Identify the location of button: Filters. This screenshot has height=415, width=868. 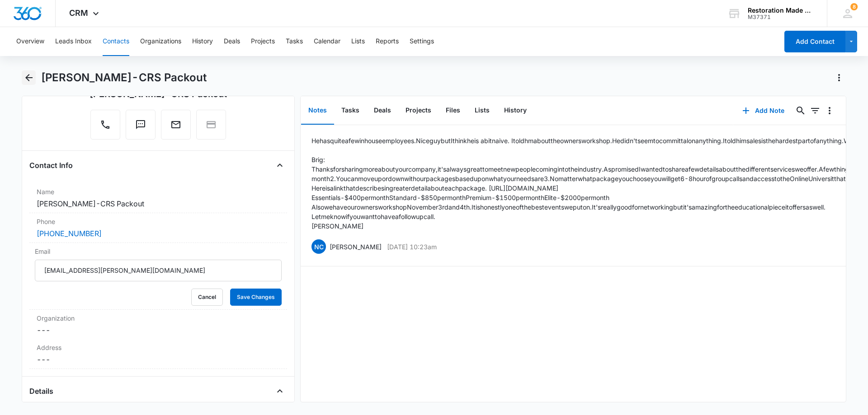
(815, 111).